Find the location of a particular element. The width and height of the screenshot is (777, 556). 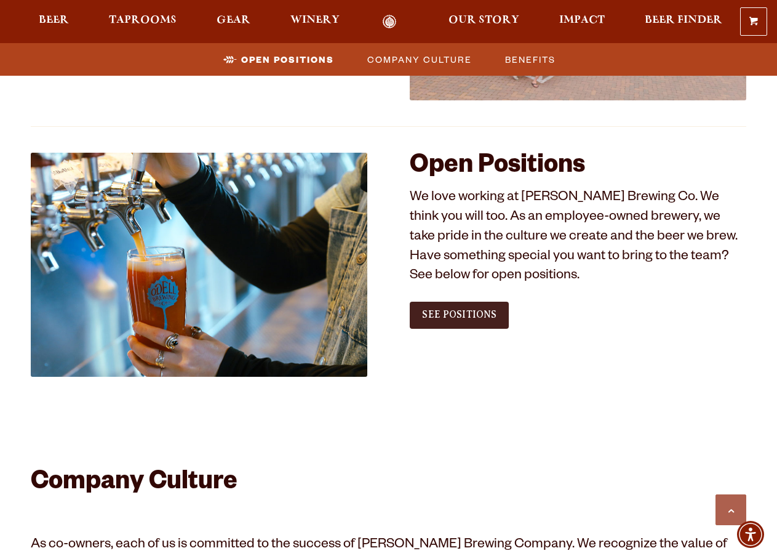

span: Benefits is located at coordinates (530, 59).